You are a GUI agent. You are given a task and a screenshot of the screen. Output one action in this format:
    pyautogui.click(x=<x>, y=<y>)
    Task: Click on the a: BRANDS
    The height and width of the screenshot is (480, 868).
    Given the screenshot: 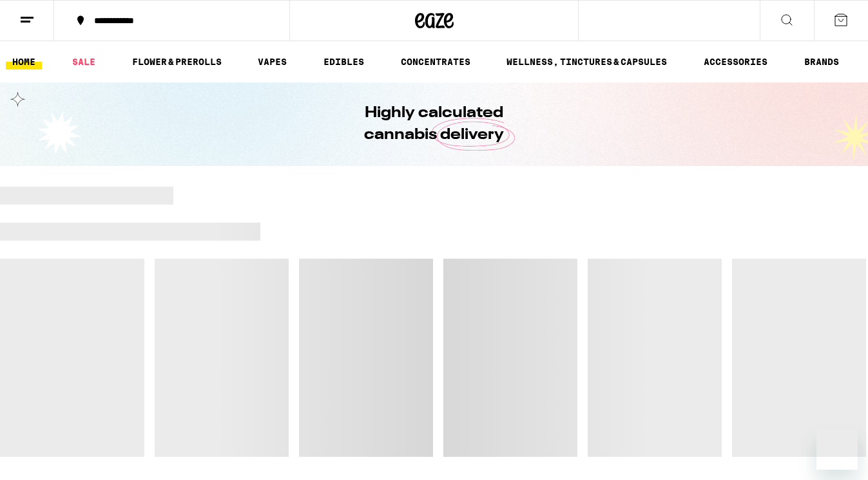 What is the action you would take?
    pyautogui.click(x=821, y=62)
    